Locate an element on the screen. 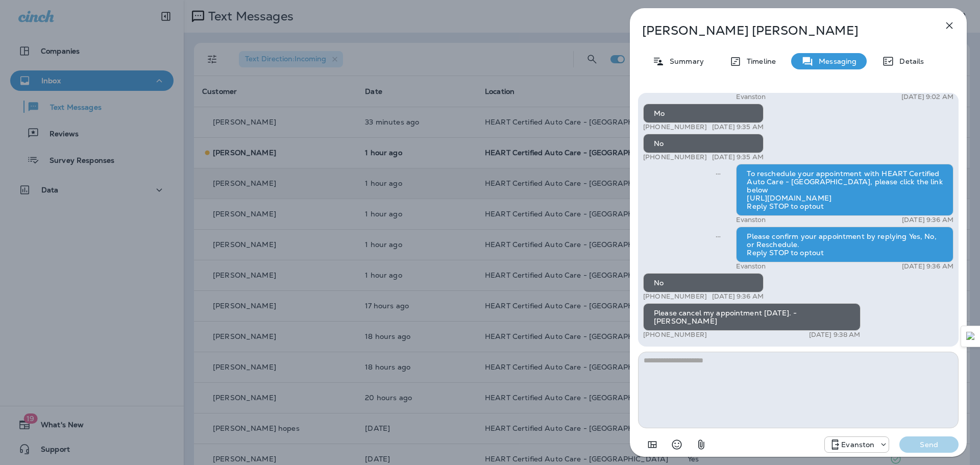 The height and width of the screenshot is (465, 980). img: Detect Auto is located at coordinates (971, 336).